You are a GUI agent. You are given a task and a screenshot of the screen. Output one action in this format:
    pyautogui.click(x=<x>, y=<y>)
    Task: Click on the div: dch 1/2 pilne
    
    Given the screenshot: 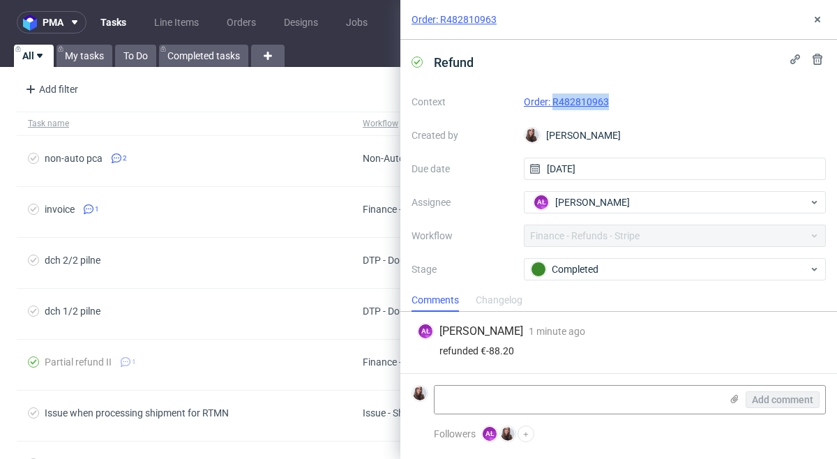 What is the action you would take?
    pyautogui.click(x=73, y=311)
    